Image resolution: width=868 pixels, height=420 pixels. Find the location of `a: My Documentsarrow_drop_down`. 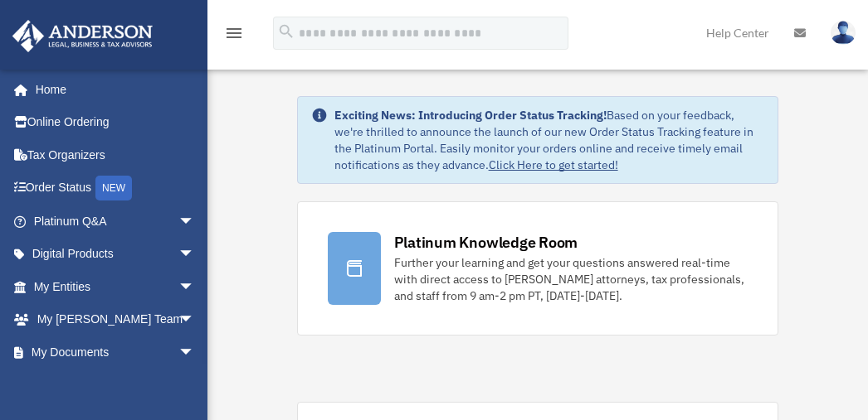

a: My Documentsarrow_drop_down is located at coordinates (115, 352).